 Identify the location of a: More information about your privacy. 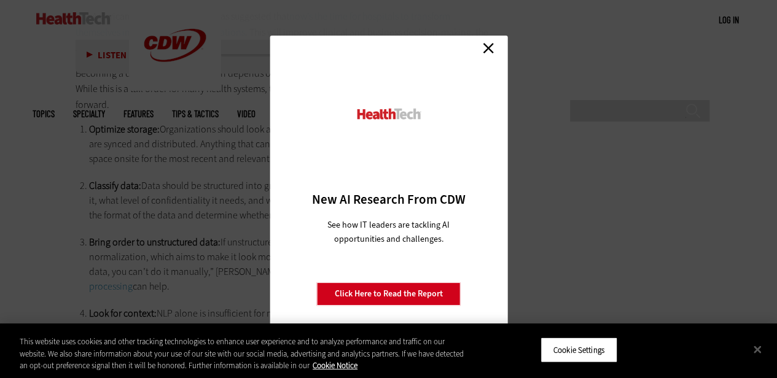
(335, 365).